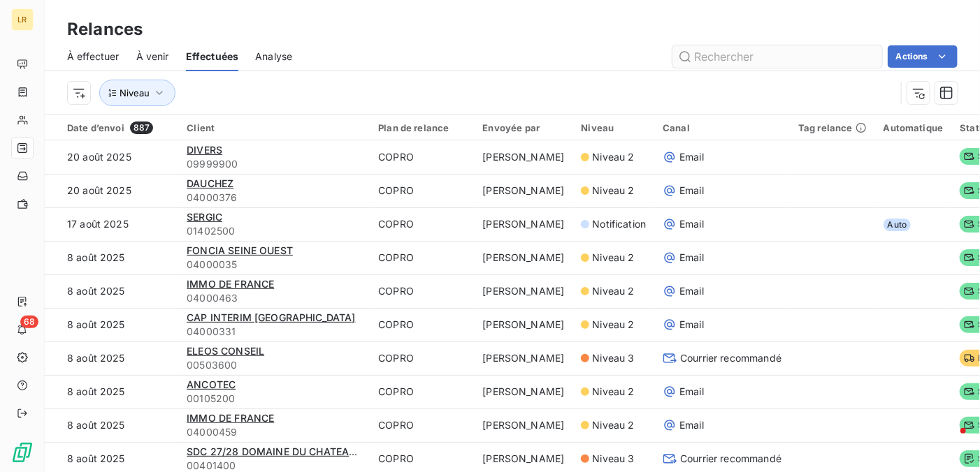 The width and height of the screenshot is (980, 472). What do you see at coordinates (274, 365) in the screenshot?
I see `span: 00503600` at bounding box center [274, 365].